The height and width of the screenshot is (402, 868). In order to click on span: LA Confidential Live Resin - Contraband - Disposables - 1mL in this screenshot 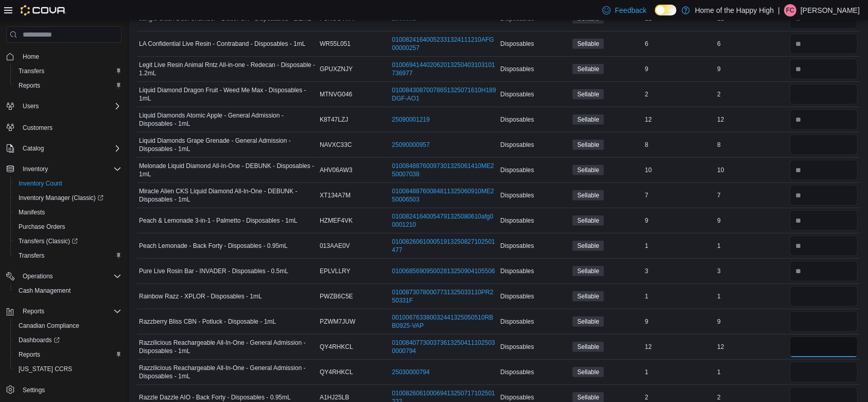, I will do `click(222, 44)`.